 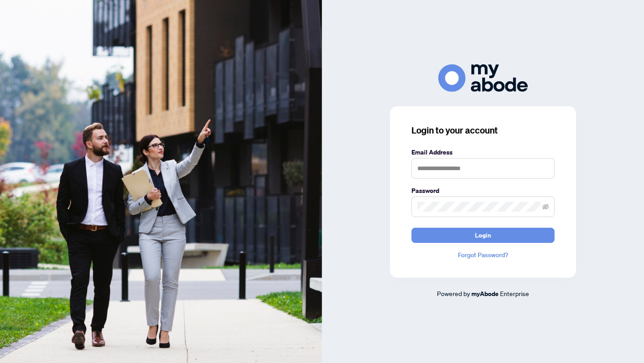 I want to click on img: ma-logo, so click(x=483, y=78).